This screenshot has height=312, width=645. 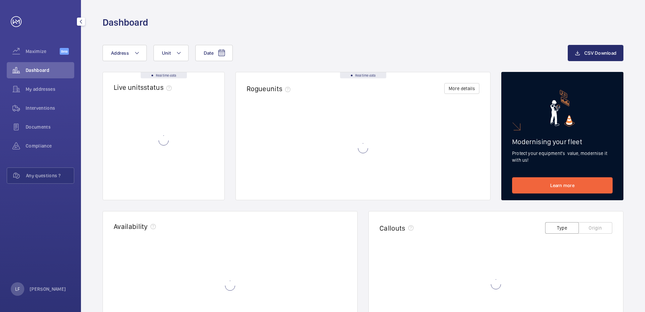 I want to click on button: More details, so click(x=462, y=88).